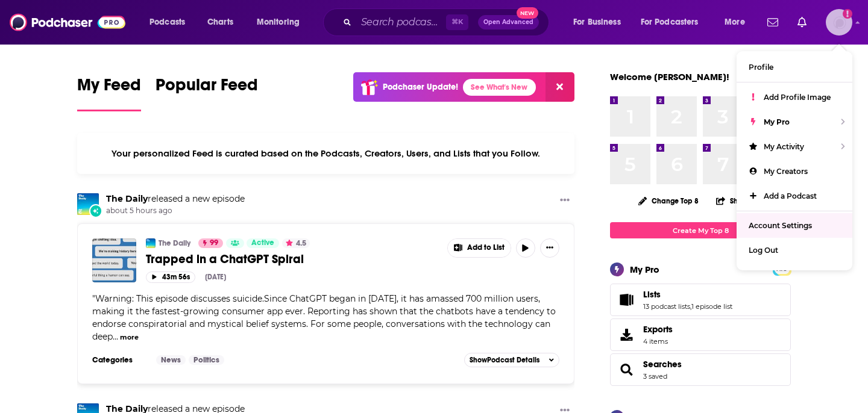 The image size is (868, 413). What do you see at coordinates (296, 243) in the screenshot?
I see `button: 4.5` at bounding box center [296, 243].